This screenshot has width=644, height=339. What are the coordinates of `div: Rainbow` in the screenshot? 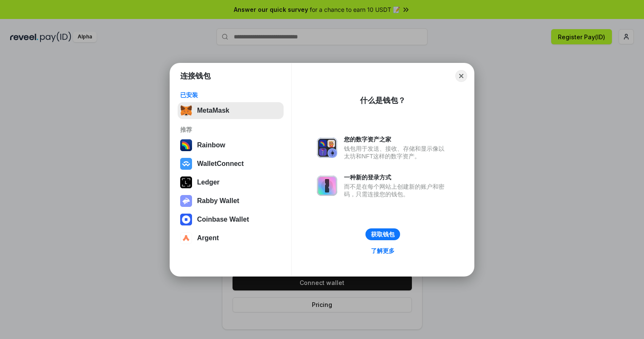 It's located at (211, 145).